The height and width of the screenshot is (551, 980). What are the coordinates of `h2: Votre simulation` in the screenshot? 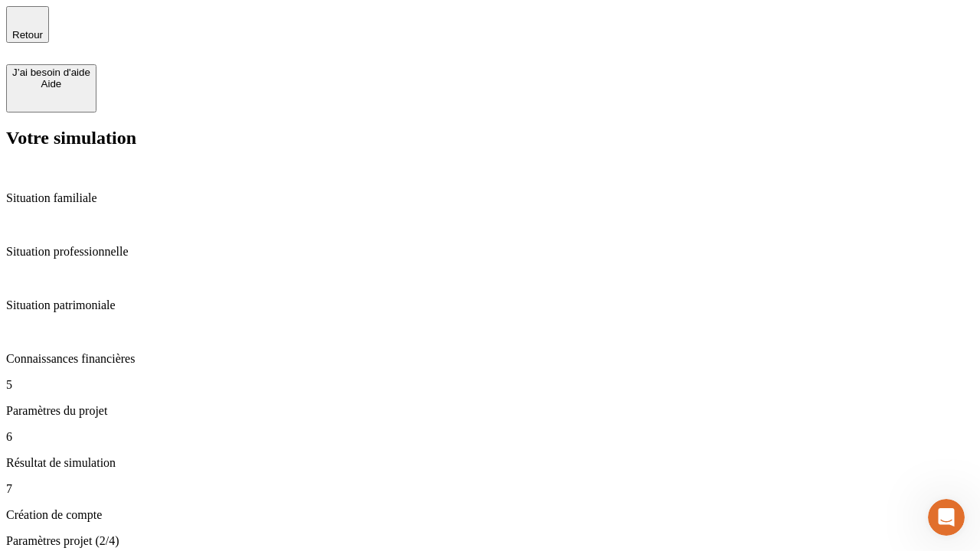 It's located at (490, 138).